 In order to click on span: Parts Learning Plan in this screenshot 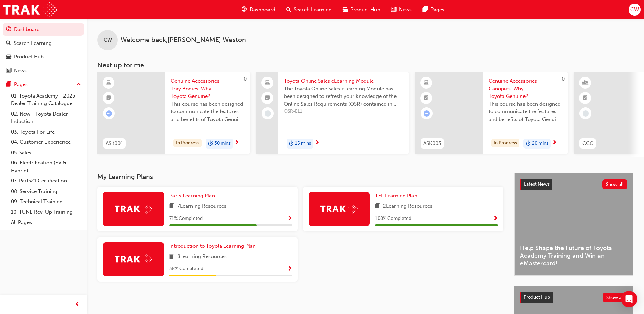, I will do `click(192, 196)`.